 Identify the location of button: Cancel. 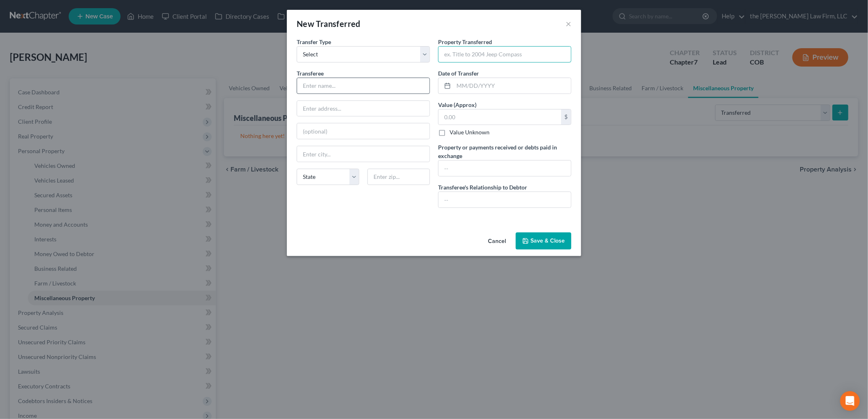
(497, 241).